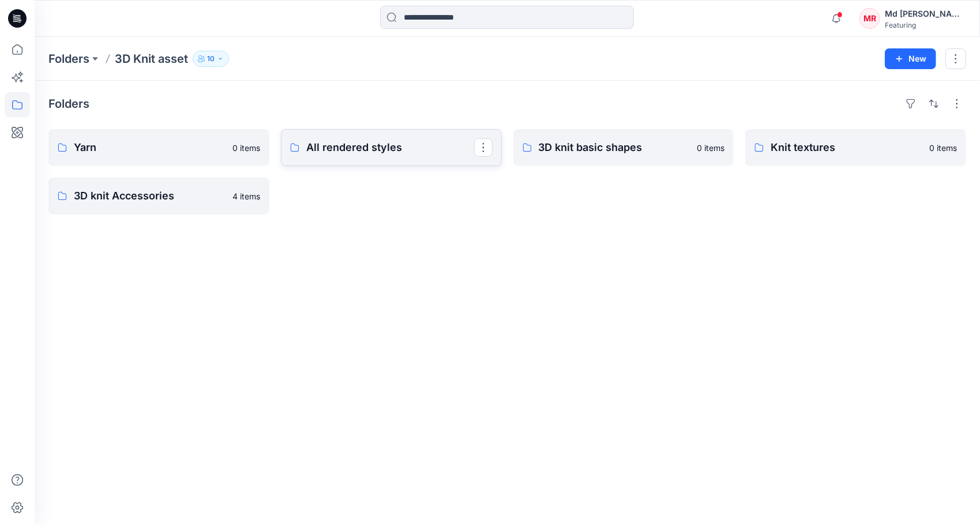 Image resolution: width=980 pixels, height=525 pixels. I want to click on p: All rendered styles, so click(390, 147).